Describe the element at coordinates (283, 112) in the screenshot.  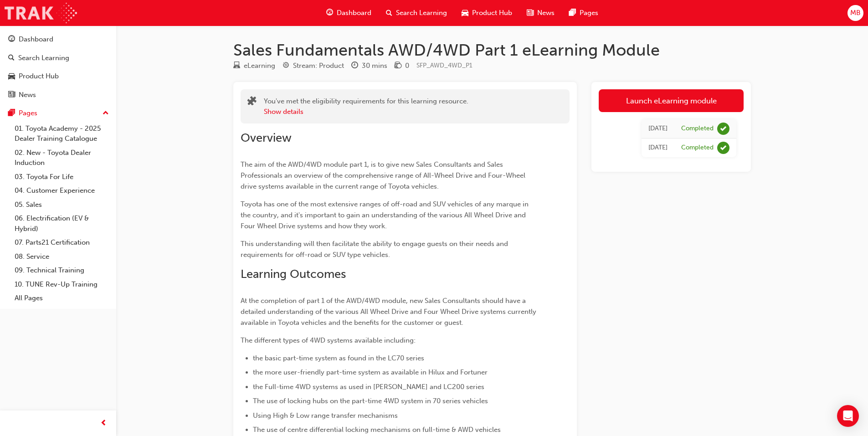
I see `button: Show details` at that location.